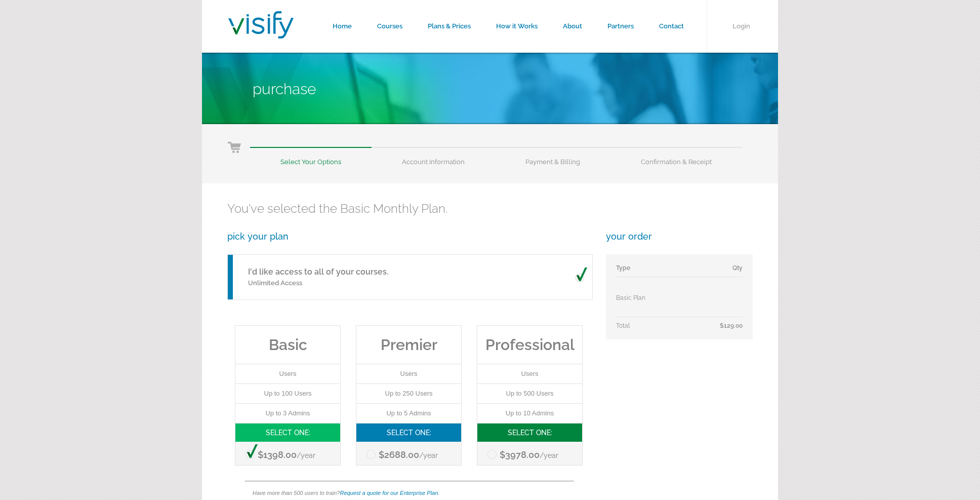 Image resolution: width=980 pixels, height=500 pixels. What do you see at coordinates (410, 236) in the screenshot?
I see `h3: pick your plan` at bounding box center [410, 236].